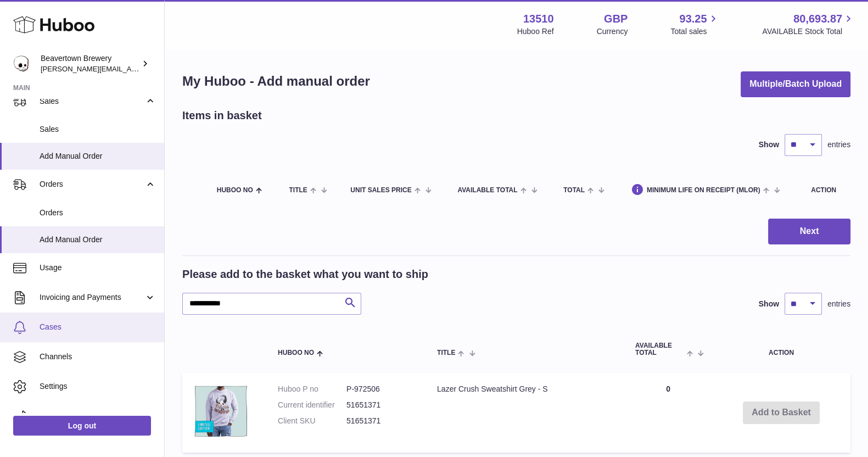  What do you see at coordinates (524, 412) in the screenshot?
I see `td: Lazer Crush Sweatshirt Grey - S` at bounding box center [524, 412].